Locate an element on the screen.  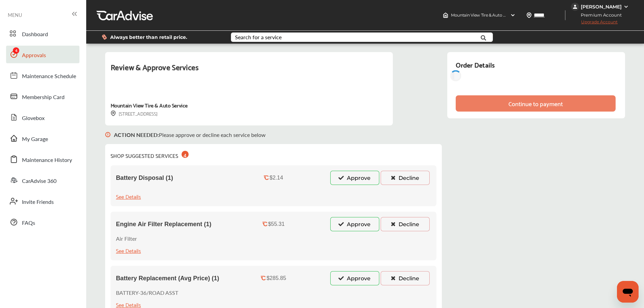
span: Premium Account is located at coordinates (600, 15).